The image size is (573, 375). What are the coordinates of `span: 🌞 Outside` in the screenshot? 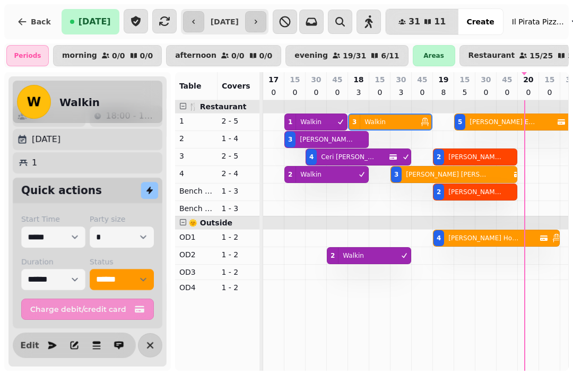 It's located at (210, 223).